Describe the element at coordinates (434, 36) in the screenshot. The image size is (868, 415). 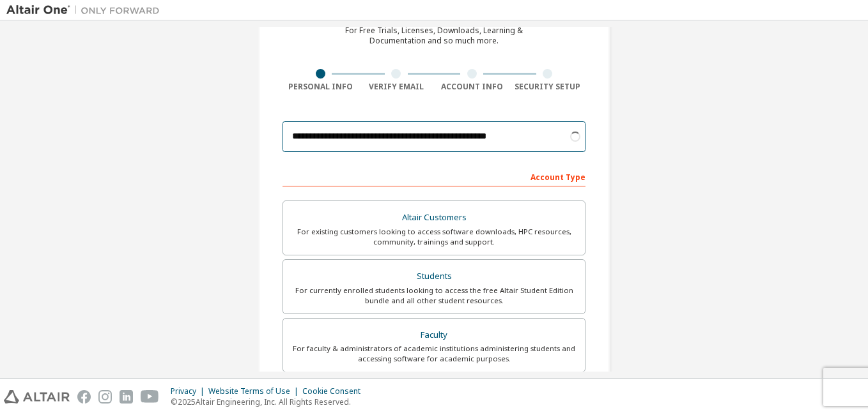
I see `div: For Free Trials, Licenses, Downloads, Learning & Documentation and so much more.` at that location.